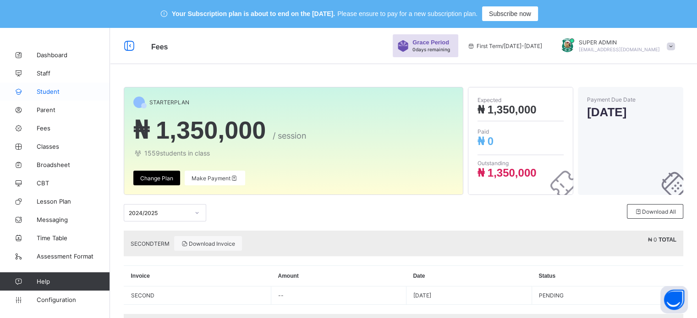 This screenshot has width=697, height=318. What do you see at coordinates (520, 100) in the screenshot?
I see `span: Expected` at bounding box center [520, 100].